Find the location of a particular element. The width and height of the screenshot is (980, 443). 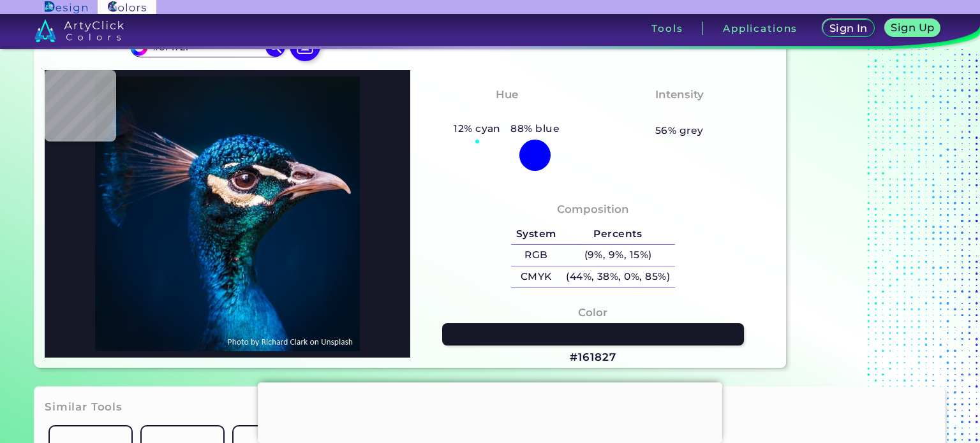

h5: 88% blue is located at coordinates (535, 129).